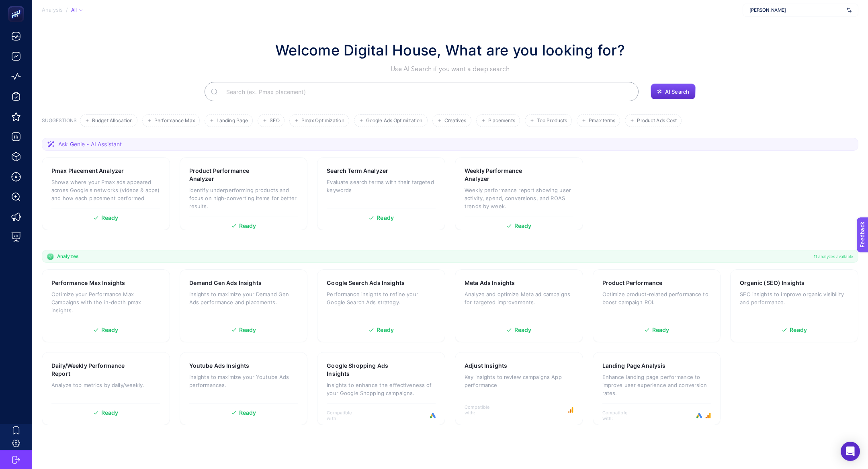 The image size is (868, 469). What do you see at coordinates (519, 381) in the screenshot?
I see `p: Key insights to review campaigns App performance` at bounding box center [519, 381].